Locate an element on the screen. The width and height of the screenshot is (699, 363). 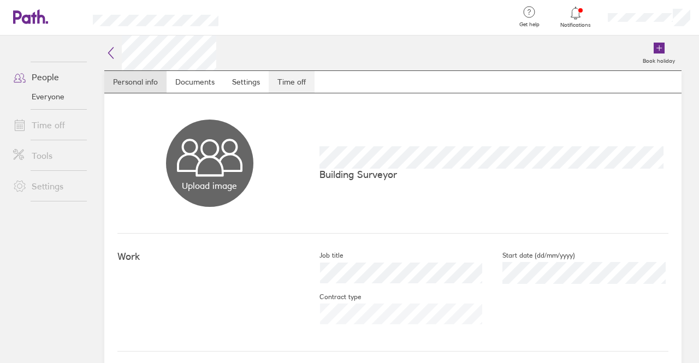
span: Get help is located at coordinates (529, 25).